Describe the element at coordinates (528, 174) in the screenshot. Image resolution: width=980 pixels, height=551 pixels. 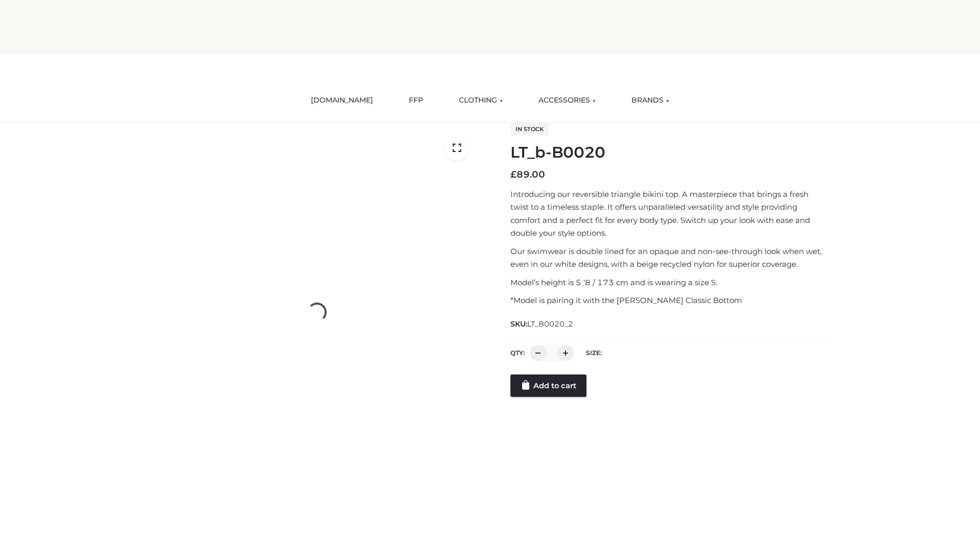
I see `bdi: 89.00` at that location.